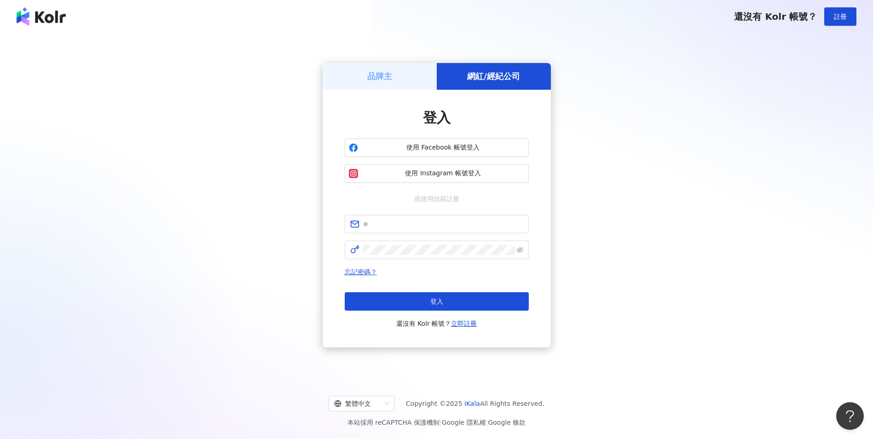  I want to click on h5: 網紅/經紀公司, so click(493, 76).